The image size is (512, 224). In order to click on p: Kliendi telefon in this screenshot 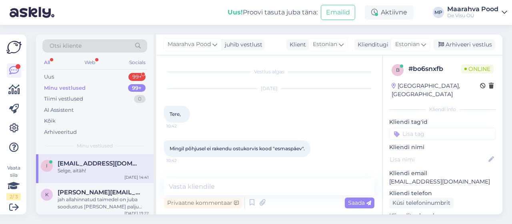, I will do `click(442, 193)`.